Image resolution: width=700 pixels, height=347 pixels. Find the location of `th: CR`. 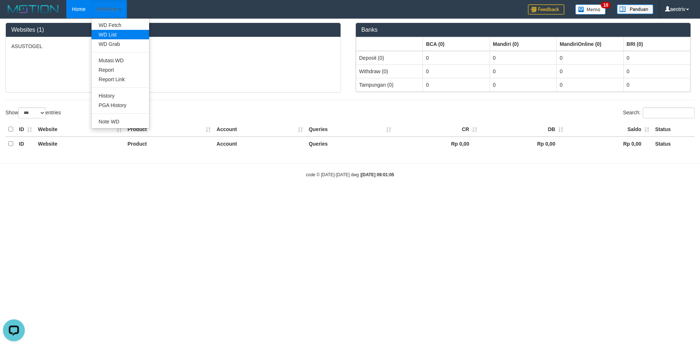

th: CR is located at coordinates (437, 129).